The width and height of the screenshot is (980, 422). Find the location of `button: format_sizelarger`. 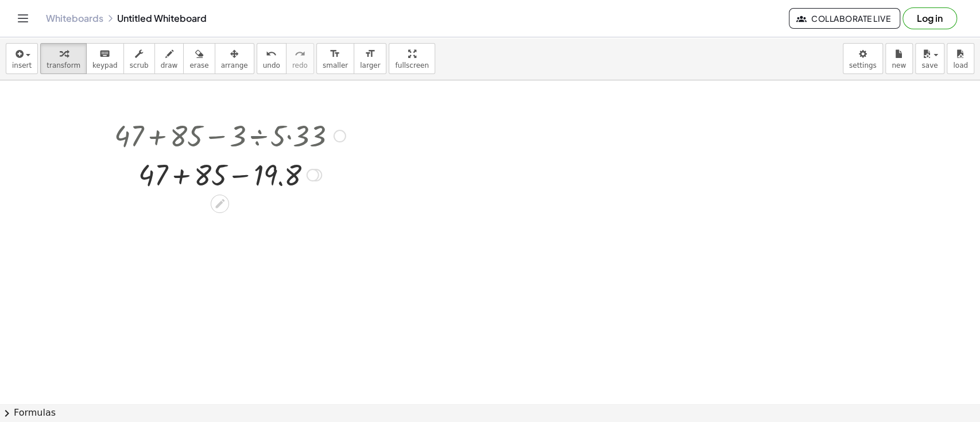

button: format_sizelarger is located at coordinates (370, 58).